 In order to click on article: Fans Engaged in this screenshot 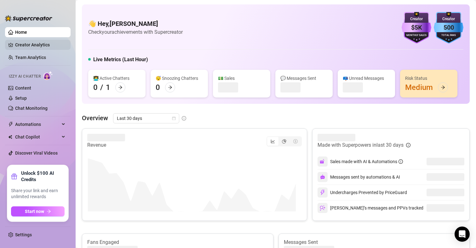, I will do `click(178, 242)`.